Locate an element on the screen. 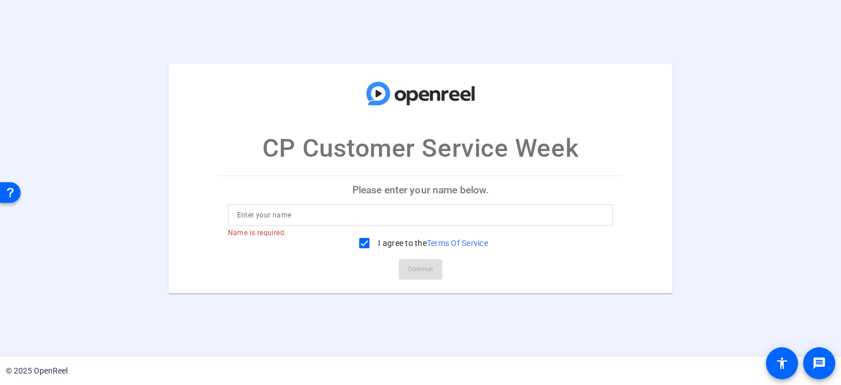 This screenshot has width=841, height=385. input: Enter your name is located at coordinates (420, 215).